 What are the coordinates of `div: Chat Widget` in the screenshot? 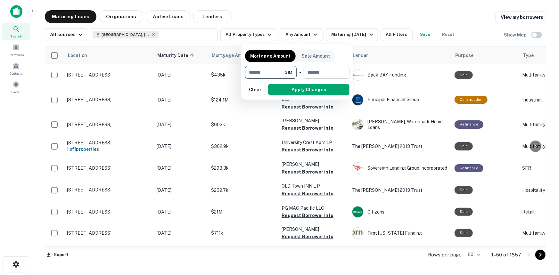 It's located at (543, 239).